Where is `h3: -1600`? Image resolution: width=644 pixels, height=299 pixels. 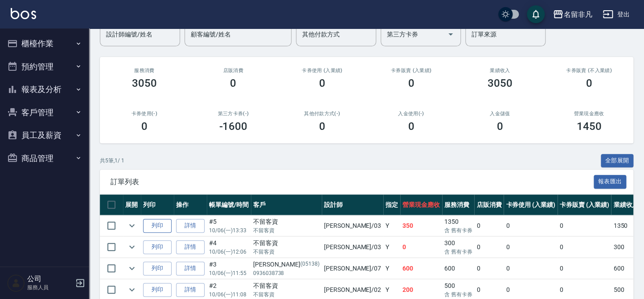
h3: -1600 is located at coordinates (233, 127).